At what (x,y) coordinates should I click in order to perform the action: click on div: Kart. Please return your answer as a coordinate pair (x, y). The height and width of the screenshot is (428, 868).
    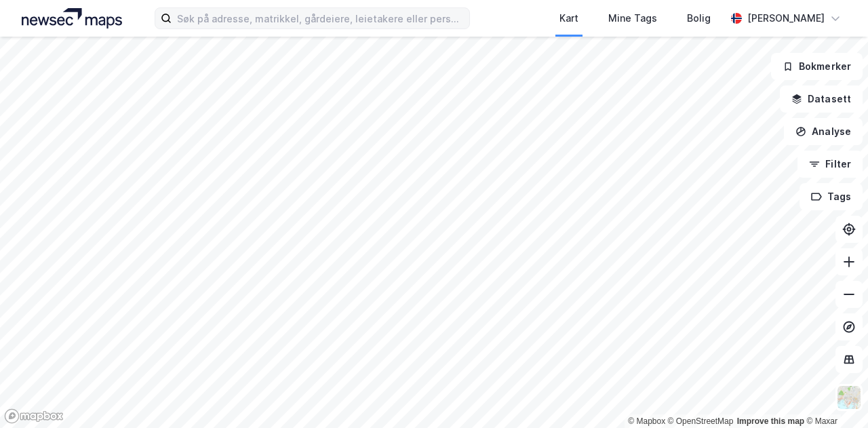
    Looking at the image, I should click on (569, 18).